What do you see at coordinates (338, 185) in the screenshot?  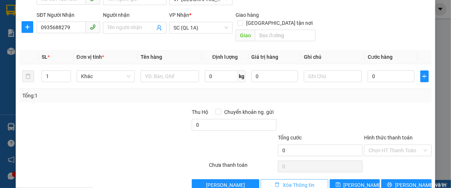 I see `span: save` at bounding box center [338, 185].